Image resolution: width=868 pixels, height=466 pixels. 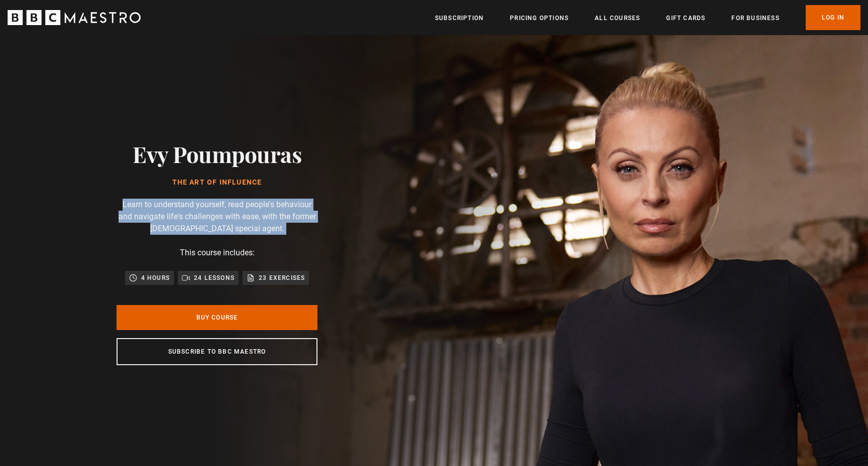 What do you see at coordinates (282, 278) in the screenshot?
I see `p: 23 exercises` at bounding box center [282, 278].